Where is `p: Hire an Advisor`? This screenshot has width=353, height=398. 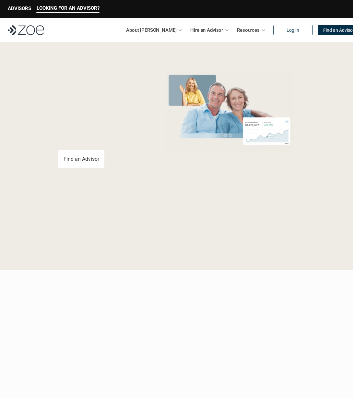 p: Hire an Advisor is located at coordinates (206, 30).